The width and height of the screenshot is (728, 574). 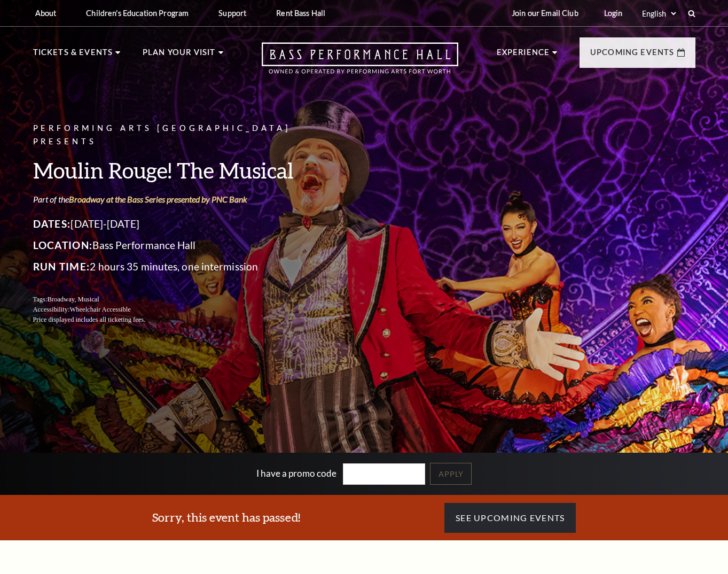 I want to click on p: Bass Performance Hall, so click(x=180, y=246).